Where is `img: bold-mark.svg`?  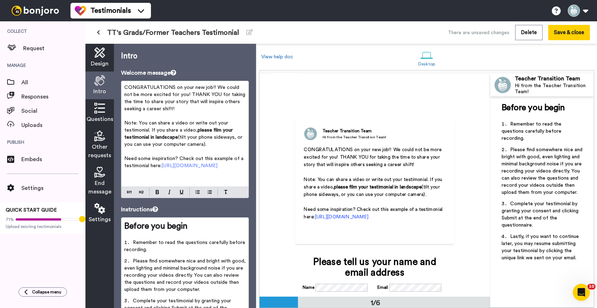 img: bold-mark.svg is located at coordinates (157, 192).